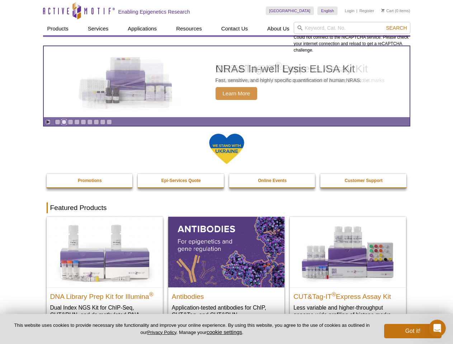 The image size is (453, 344). I want to click on span: Learn More, so click(236, 94).